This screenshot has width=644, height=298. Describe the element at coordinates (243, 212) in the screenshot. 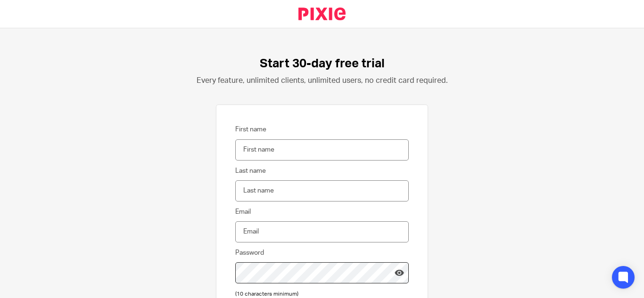

I see `label: Email` at that location.